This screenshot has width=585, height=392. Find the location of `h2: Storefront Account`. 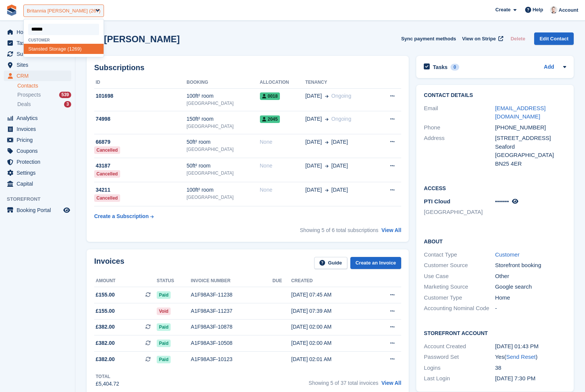

h2: Storefront Account is located at coordinates (495, 332).